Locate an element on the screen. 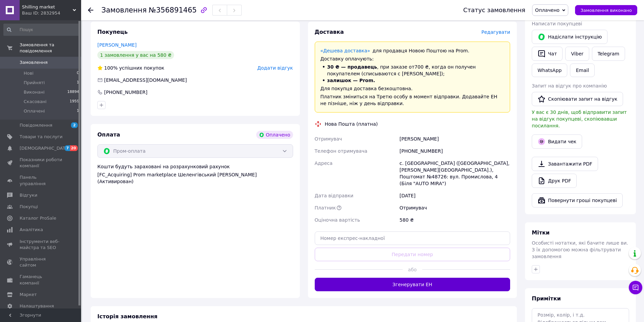  span: Історія замовлення is located at coordinates (127, 316).